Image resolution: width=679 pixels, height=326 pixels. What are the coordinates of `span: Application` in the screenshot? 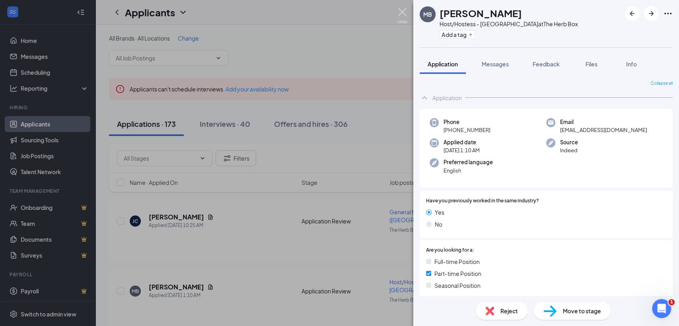 It's located at (443, 64).